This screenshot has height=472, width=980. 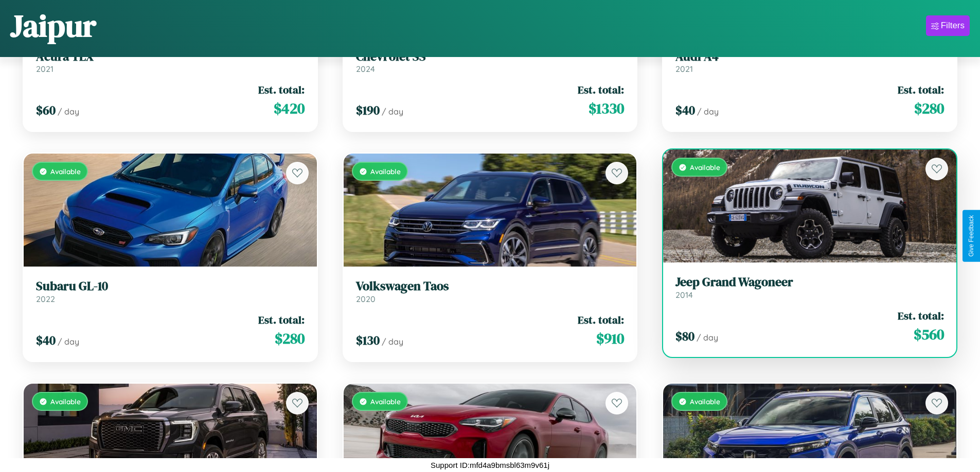 I want to click on span: $ 190, so click(x=368, y=110).